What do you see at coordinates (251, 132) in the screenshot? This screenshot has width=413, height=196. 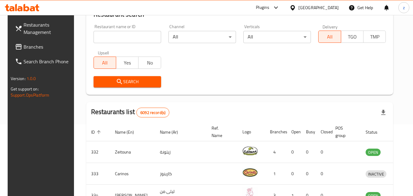 I see `th: Logo` at bounding box center [251, 132].